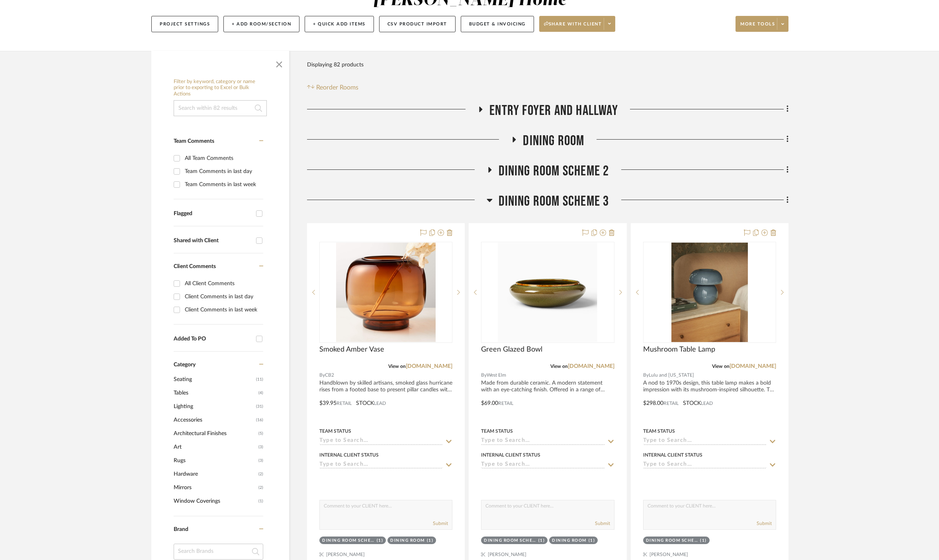 The height and width of the screenshot is (560, 939). Describe the element at coordinates (215, 433) in the screenshot. I see `span: Architectural Finishes` at that location.